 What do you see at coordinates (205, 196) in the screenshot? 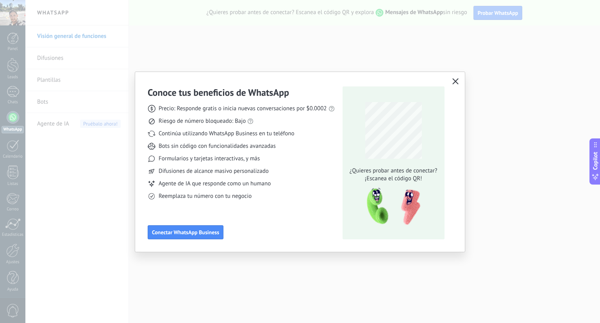
I see `span: Reemplaza tu número con tu negocio` at bounding box center [205, 196].